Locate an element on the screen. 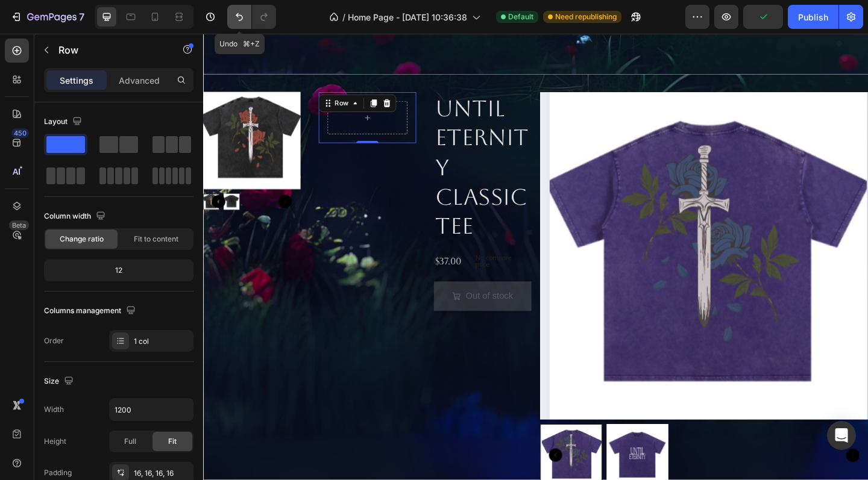 Image resolution: width=868 pixels, height=480 pixels. div: Columns management is located at coordinates (91, 311).